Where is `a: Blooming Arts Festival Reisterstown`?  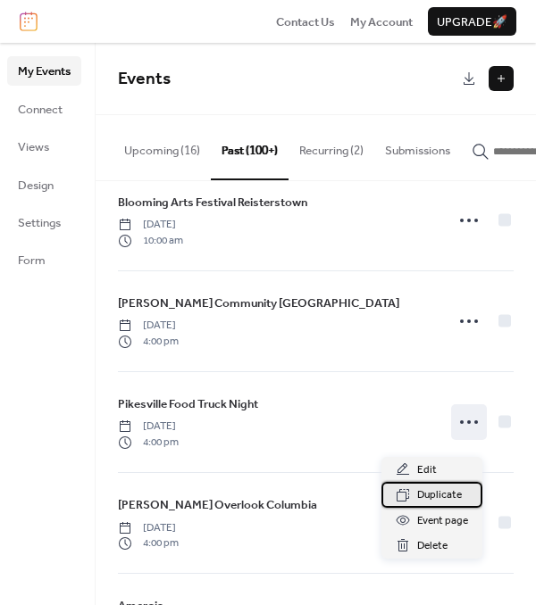
a: Blooming Arts Festival Reisterstown is located at coordinates (213, 203).